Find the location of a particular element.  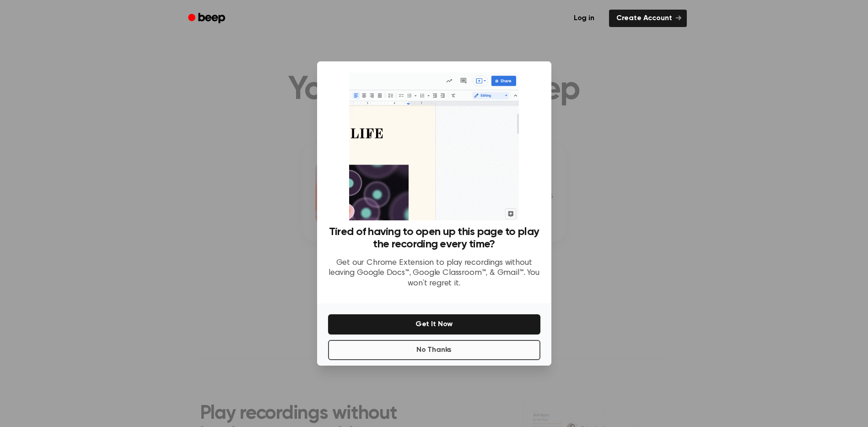

img: Beep extension in action is located at coordinates (434, 146).